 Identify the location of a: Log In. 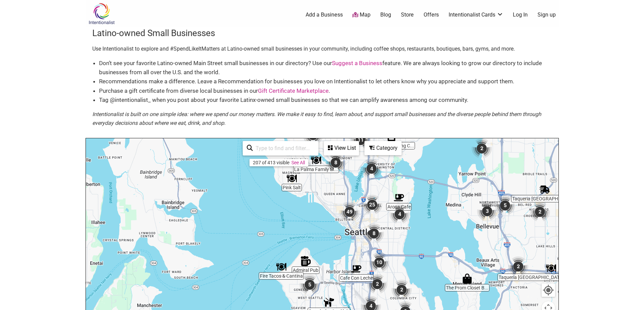
(520, 15).